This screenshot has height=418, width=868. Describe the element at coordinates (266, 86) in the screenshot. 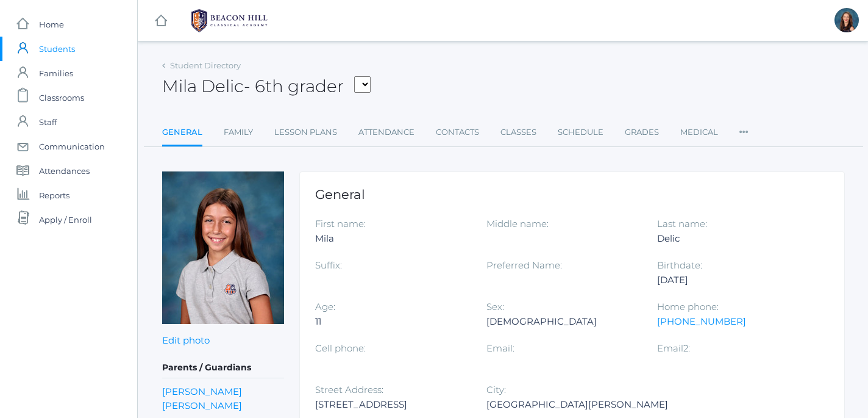

I see `h2: Mila Delic` at that location.